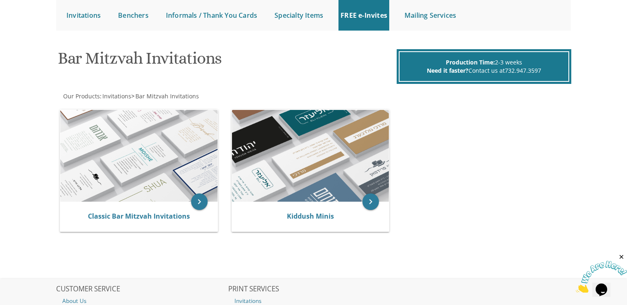 This screenshot has width=627, height=305. What do you see at coordinates (139, 156) in the screenshot?
I see `img: Classic Bar Mitzvah Invitations` at bounding box center [139, 156].